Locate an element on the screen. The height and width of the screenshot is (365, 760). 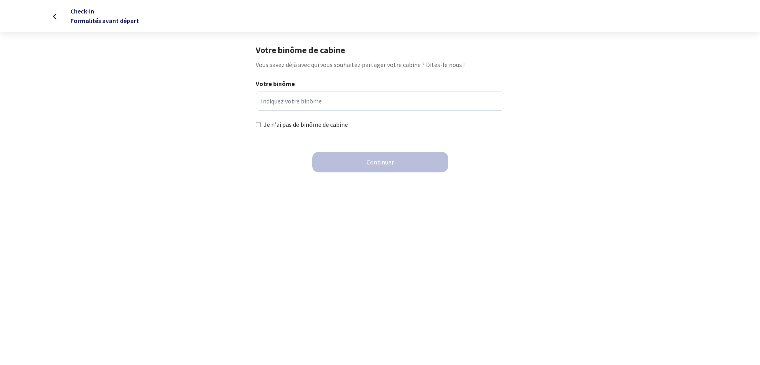
p: Vous savez déjà avec qui vous souhaitez partager votre cabine ? Dites-le nous ! is located at coordinates (380, 65).